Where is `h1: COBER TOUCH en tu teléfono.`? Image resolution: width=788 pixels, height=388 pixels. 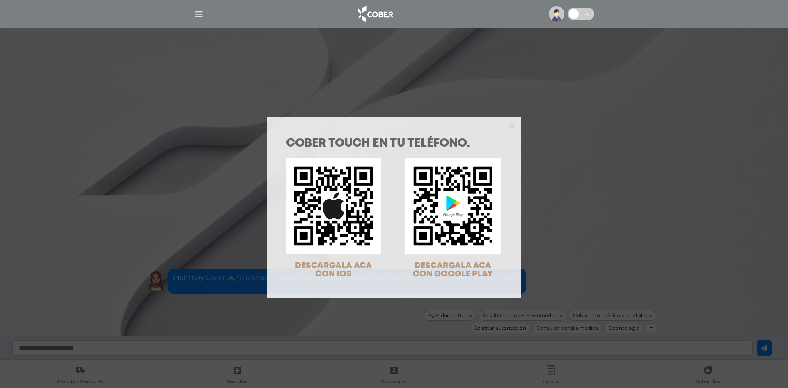 h1: COBER TOUCH en tu teléfono. is located at coordinates (394, 144).